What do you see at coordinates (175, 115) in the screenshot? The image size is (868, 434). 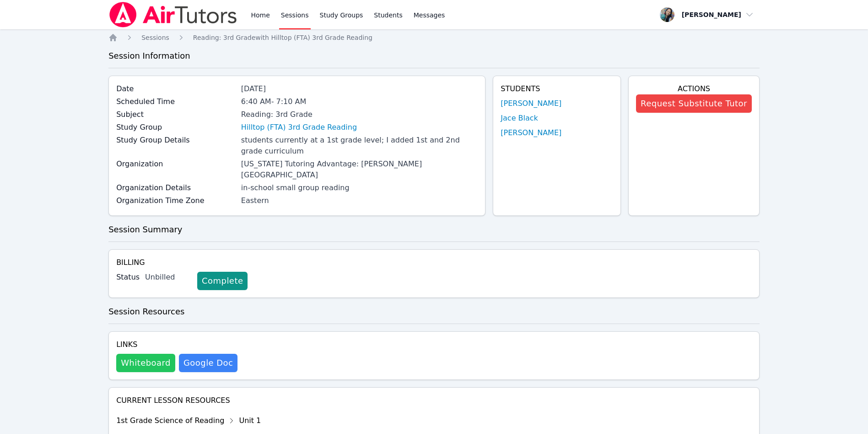 I see `label: Subject` at bounding box center [175, 115].